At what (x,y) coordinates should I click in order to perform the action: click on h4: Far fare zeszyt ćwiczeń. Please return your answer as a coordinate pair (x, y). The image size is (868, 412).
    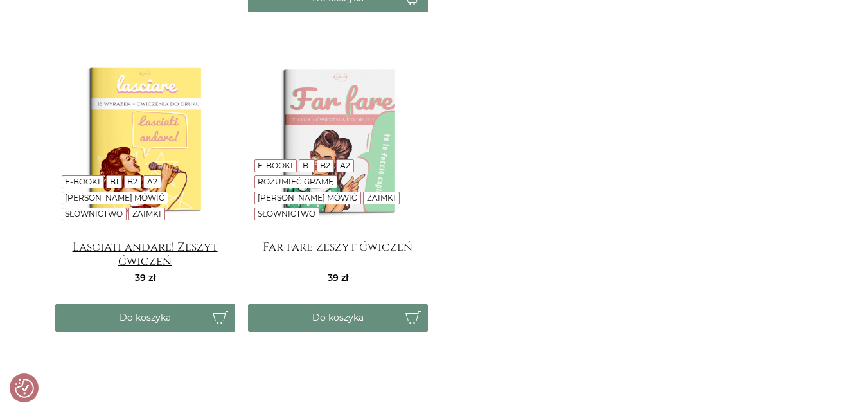
    Looking at the image, I should click on (338, 253).